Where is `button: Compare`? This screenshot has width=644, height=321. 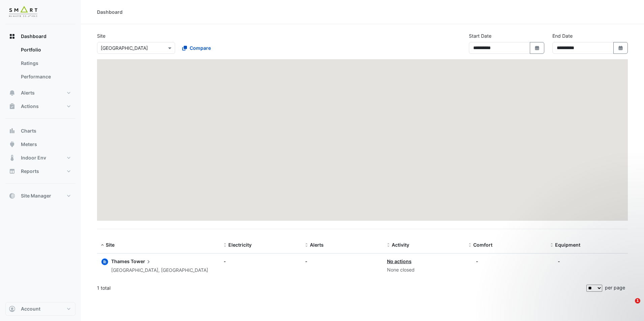 button: Compare is located at coordinates (196, 48).